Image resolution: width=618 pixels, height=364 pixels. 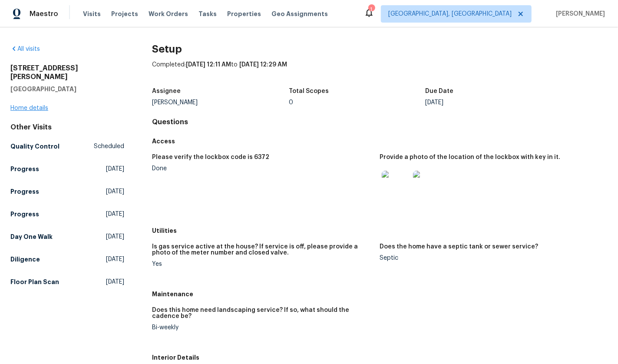 I want to click on div: Yes, so click(x=263, y=264).